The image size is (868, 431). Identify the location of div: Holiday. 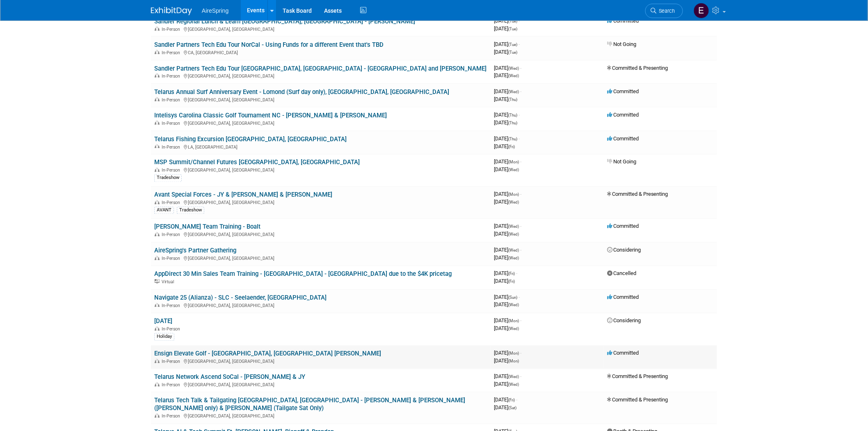
(164, 337).